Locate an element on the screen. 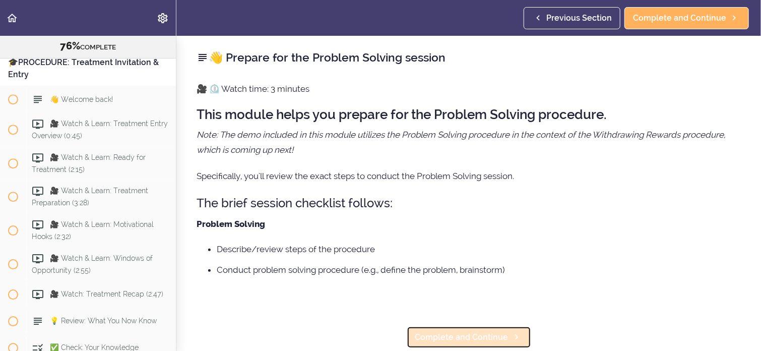 The height and width of the screenshot is (351, 761). span: 🎥 Watch & Learn: Ready for Treatment (2:15) is located at coordinates (89, 163).